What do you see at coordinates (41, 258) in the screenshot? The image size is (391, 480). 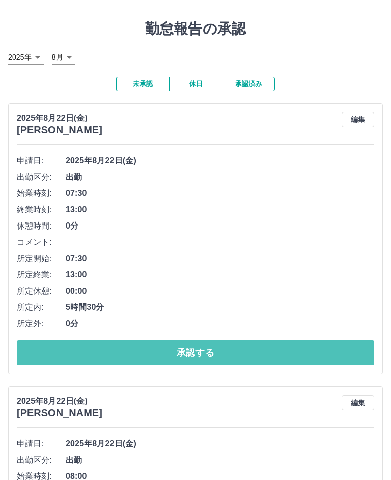 I see `span: 所定開始:` at bounding box center [41, 258].